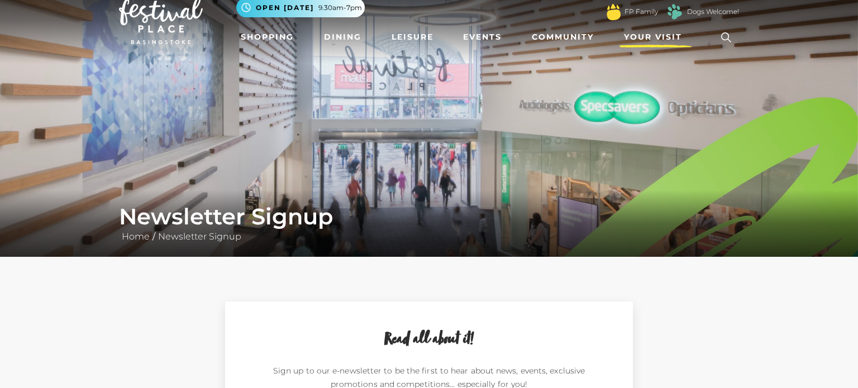  Describe the element at coordinates (656, 37) in the screenshot. I see `a: Your Visit` at that location.